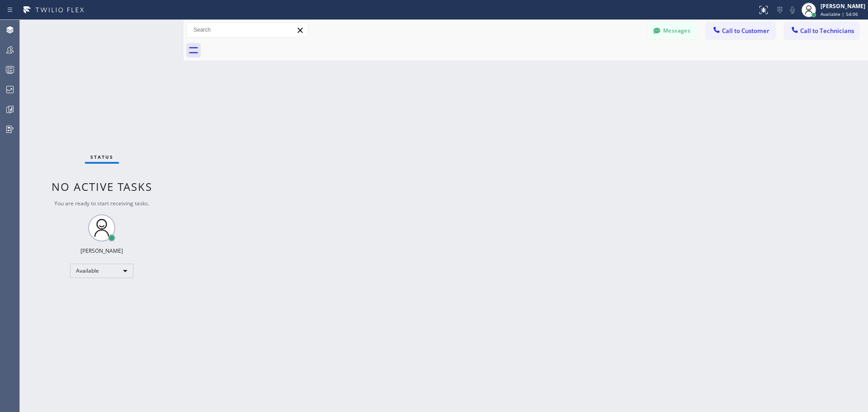 This screenshot has width=868, height=412. What do you see at coordinates (792, 10) in the screenshot?
I see `button: Mute` at bounding box center [792, 10].